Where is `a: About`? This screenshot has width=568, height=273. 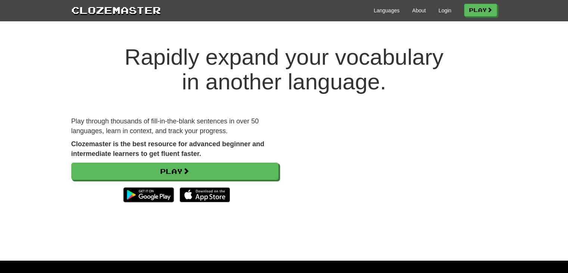
a: About is located at coordinates (419, 10).